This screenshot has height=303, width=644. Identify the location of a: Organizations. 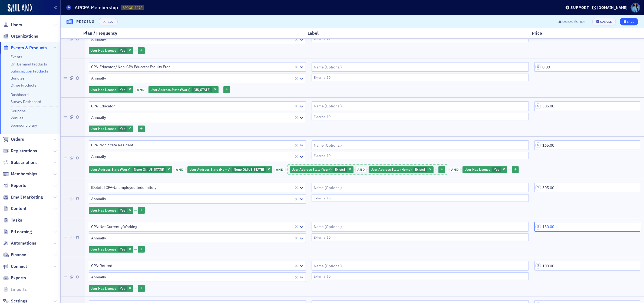
(21, 36).